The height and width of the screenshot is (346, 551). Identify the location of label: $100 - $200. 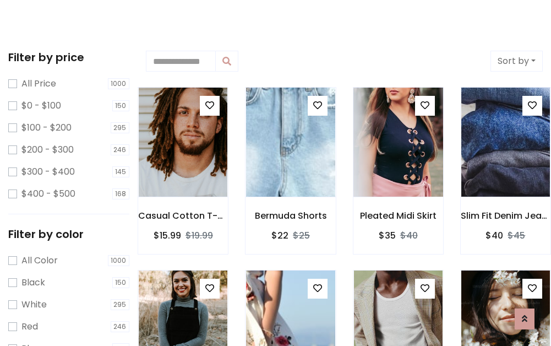
(46, 128).